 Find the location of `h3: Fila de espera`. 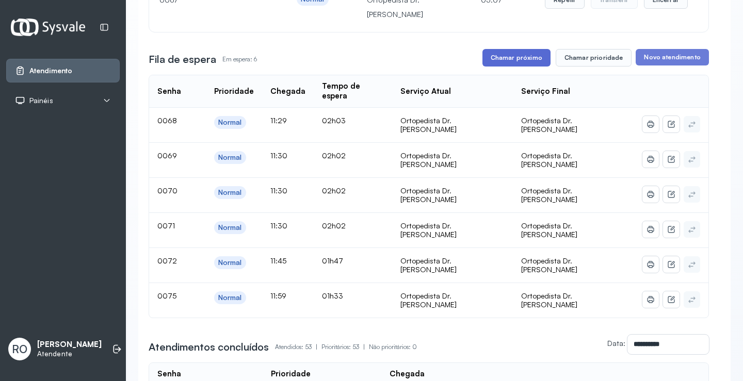

h3: Fila de espera is located at coordinates (182, 59).